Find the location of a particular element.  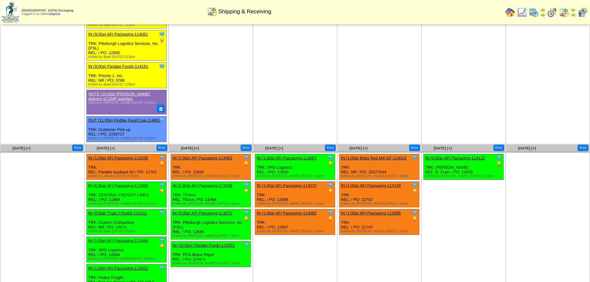

a: IN (6:00a) AFI Packaging-113538 is located at coordinates (202, 186).